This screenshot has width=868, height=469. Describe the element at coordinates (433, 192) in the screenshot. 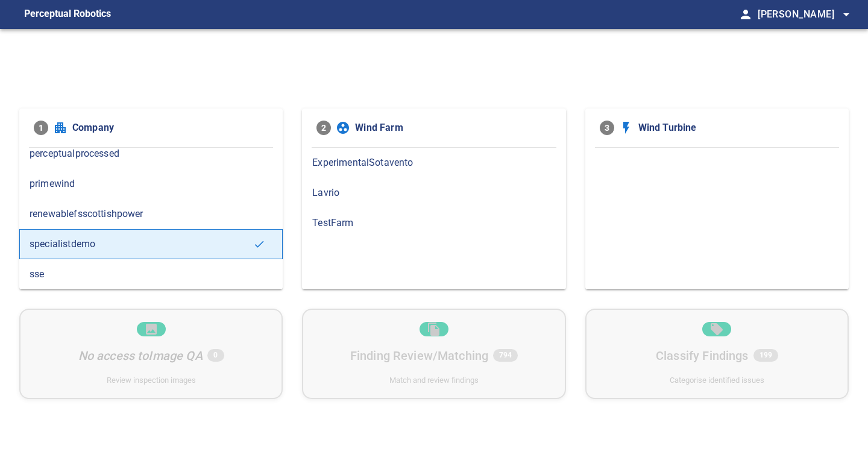

I see `span: Lavrio` at that location.